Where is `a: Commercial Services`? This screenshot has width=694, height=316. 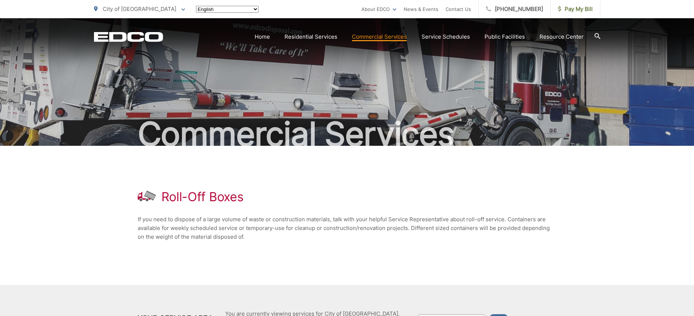 a: Commercial Services is located at coordinates (379, 37).